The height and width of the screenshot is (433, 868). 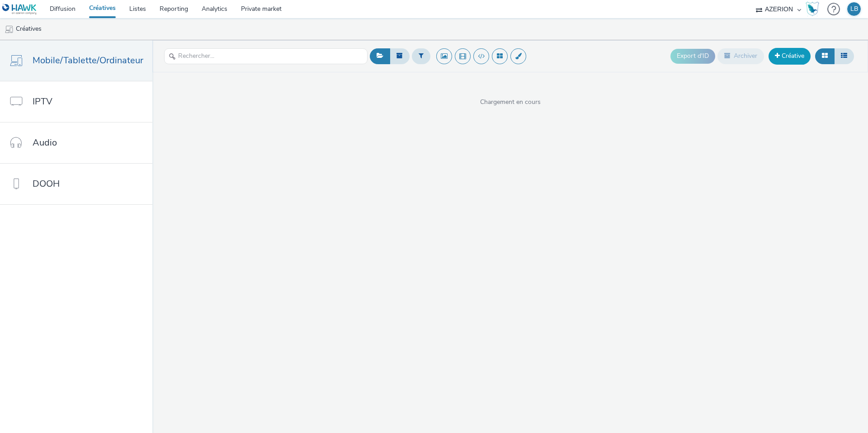 What do you see at coordinates (854, 9) in the screenshot?
I see `div: LB` at bounding box center [854, 9].